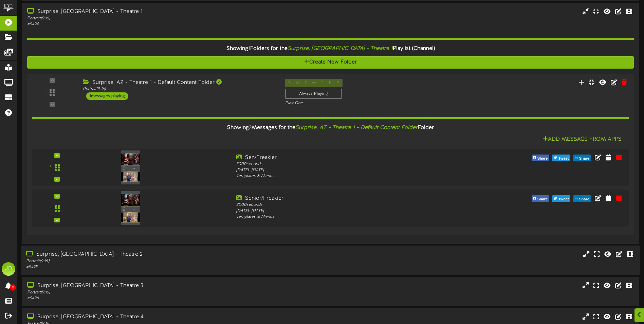  What do you see at coordinates (356, 103) in the screenshot?
I see `div: Play One` at bounding box center [356, 103].